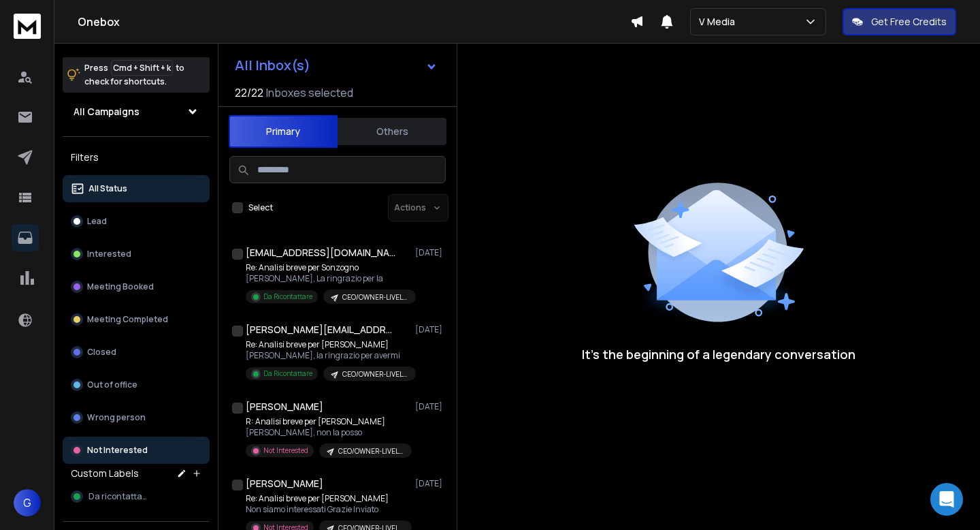 This screenshot has height=530, width=980. I want to click on p: Get Free Credits, so click(908, 22).